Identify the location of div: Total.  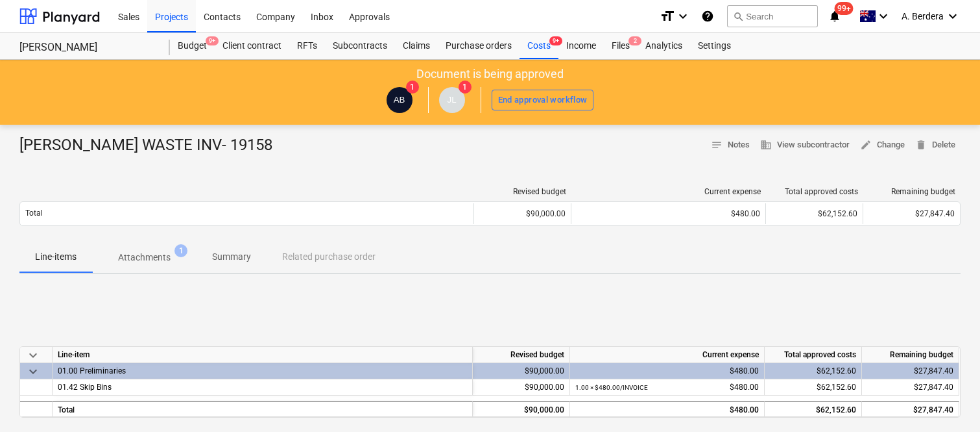
(263, 408).